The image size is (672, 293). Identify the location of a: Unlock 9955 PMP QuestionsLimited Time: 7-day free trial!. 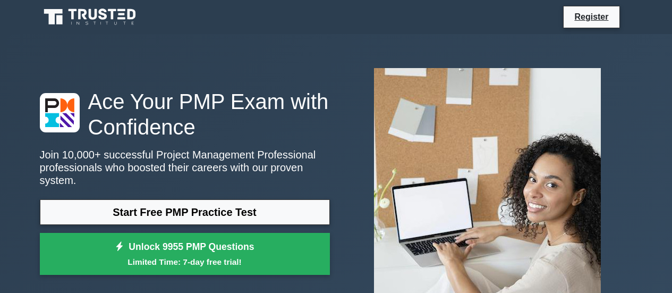
(185, 254).